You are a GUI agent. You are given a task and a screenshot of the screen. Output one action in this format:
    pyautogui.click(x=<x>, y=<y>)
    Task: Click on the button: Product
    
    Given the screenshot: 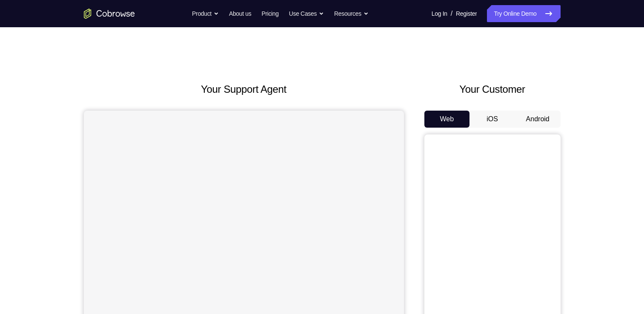 What is the action you would take?
    pyautogui.click(x=205, y=14)
    